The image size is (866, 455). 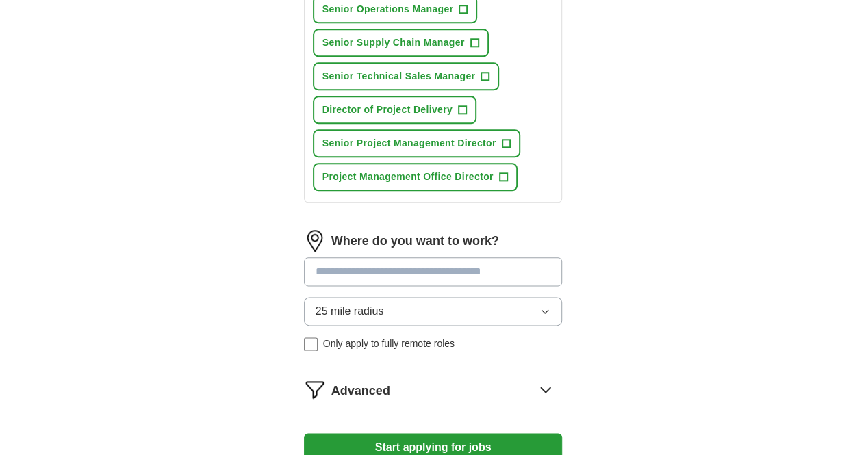 I want to click on span: Senior Operations Manager, so click(x=388, y=9).